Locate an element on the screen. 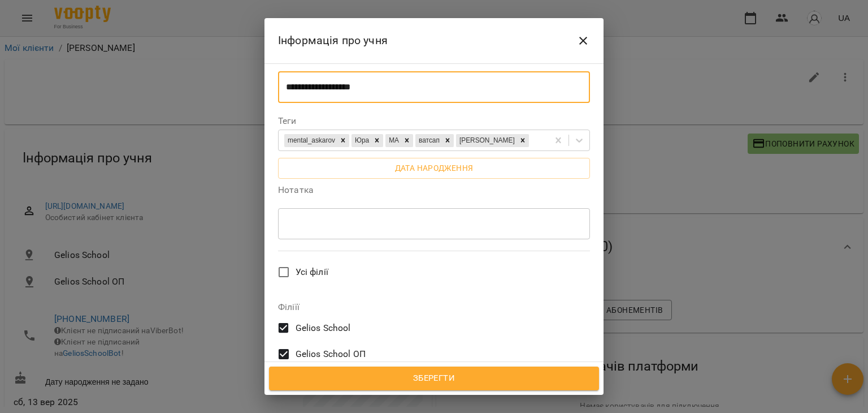 This screenshot has height=413, width=868. div: МА is located at coordinates (393, 140).